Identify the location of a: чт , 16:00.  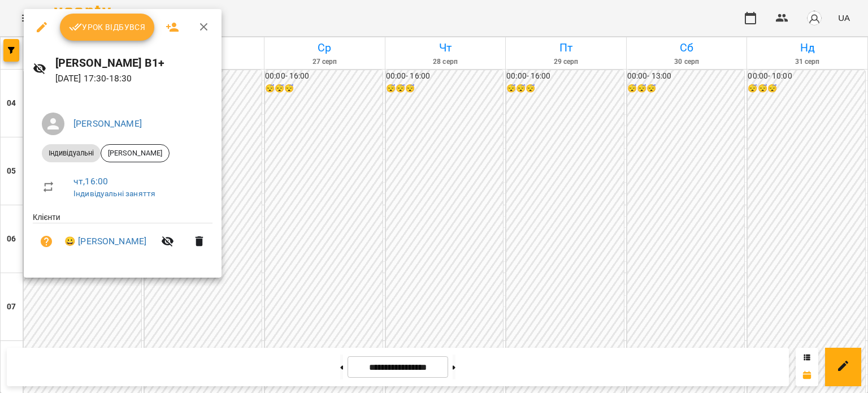
(90, 181).